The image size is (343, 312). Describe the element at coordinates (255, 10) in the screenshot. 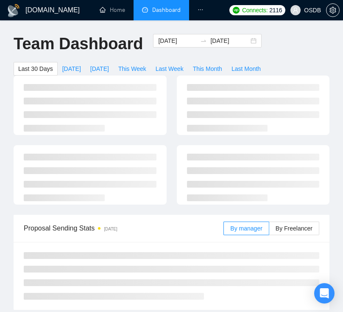

I see `span: Connects:` at that location.